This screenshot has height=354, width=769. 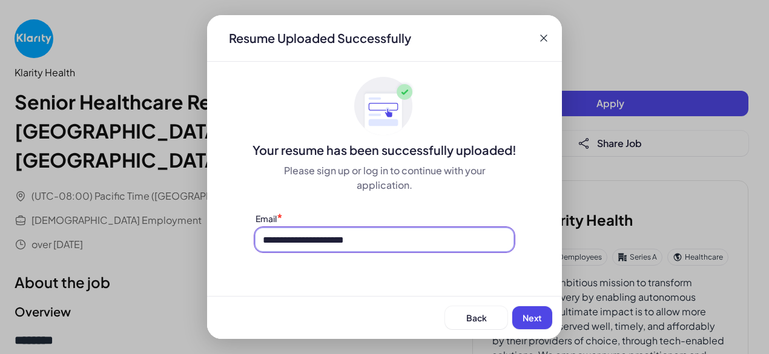 What do you see at coordinates (476, 318) in the screenshot?
I see `button: Back` at bounding box center [476, 318].